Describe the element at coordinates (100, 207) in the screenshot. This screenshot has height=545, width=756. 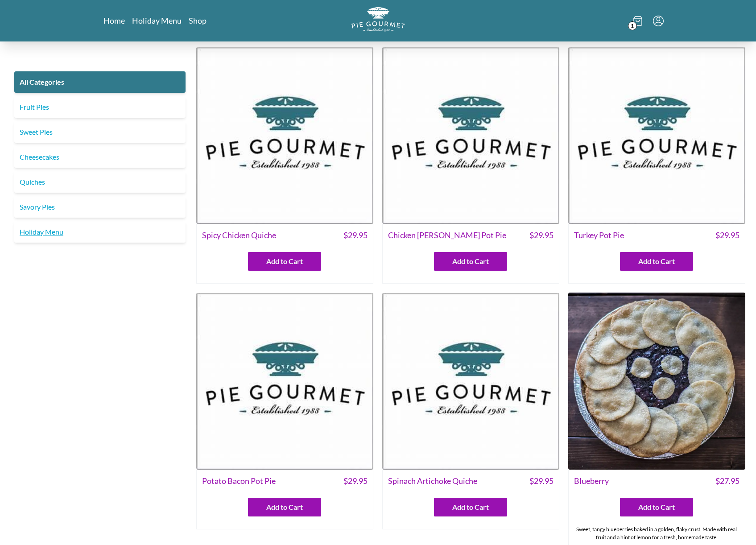
I see `a: Savory Pies` at that location.